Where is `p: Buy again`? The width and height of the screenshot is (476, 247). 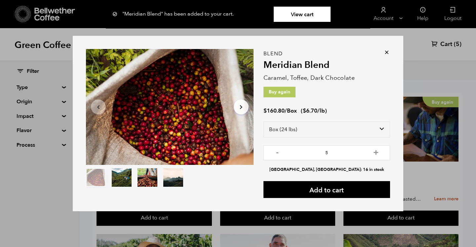 p: Buy again is located at coordinates (279, 92).